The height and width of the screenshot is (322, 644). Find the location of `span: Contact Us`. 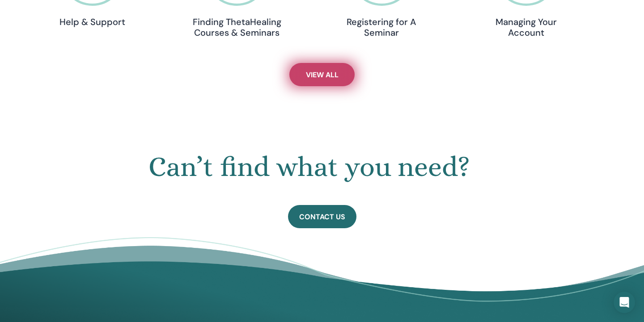

span: Contact Us is located at coordinates (322, 217).